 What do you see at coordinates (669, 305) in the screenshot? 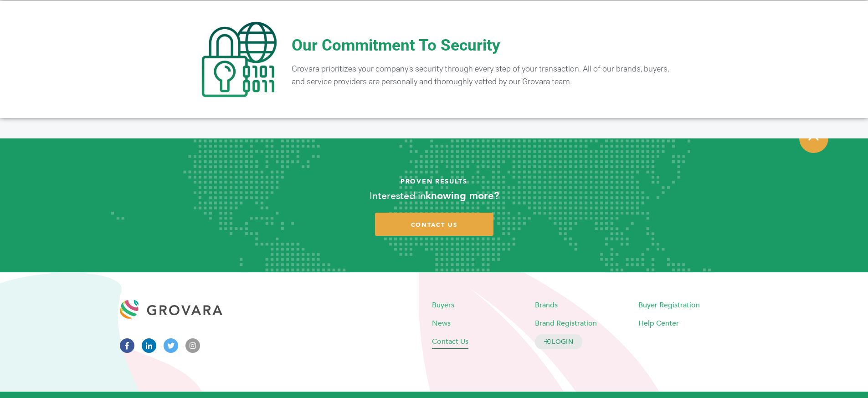
I see `a: Buyer Registration` at bounding box center [669, 305].